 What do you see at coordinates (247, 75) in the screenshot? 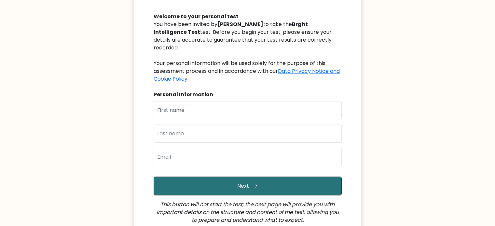
I see `a: Data Privacy Notice and Cookie Policy.` at bounding box center [247, 75].